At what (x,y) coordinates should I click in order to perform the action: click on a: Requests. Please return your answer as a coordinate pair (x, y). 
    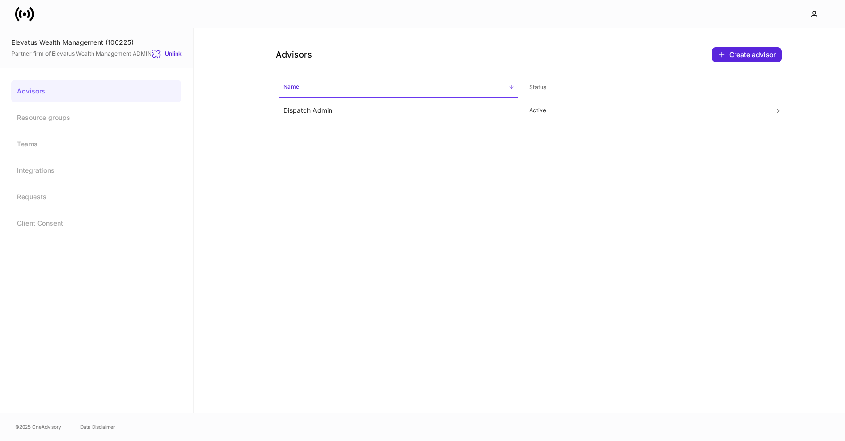
    Looking at the image, I should click on (96, 197).